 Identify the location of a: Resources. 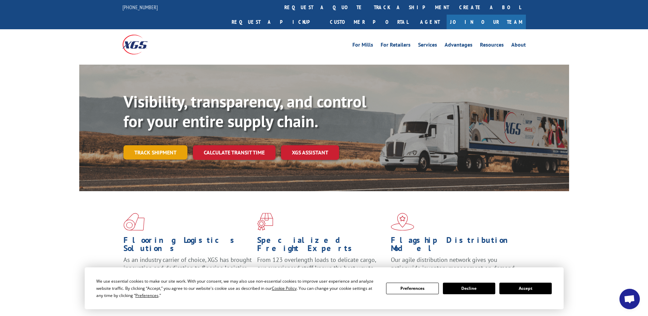
(492, 46).